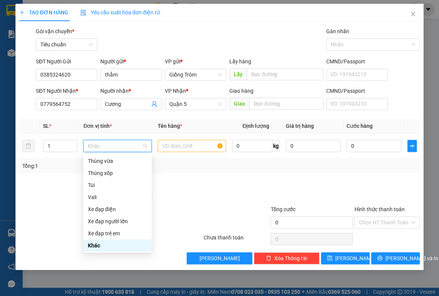  What do you see at coordinates (380, 258) in the screenshot?
I see `span: printer` at bounding box center [380, 258].